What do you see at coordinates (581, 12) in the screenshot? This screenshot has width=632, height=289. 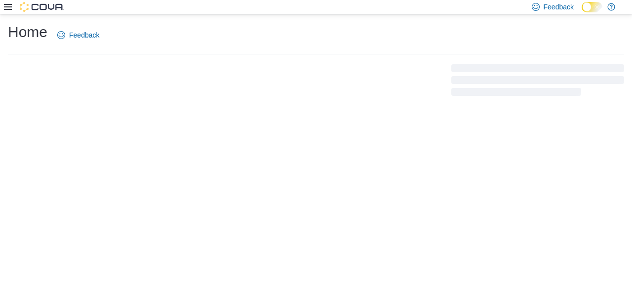 I see `span: Dark Mode` at bounding box center [581, 12].